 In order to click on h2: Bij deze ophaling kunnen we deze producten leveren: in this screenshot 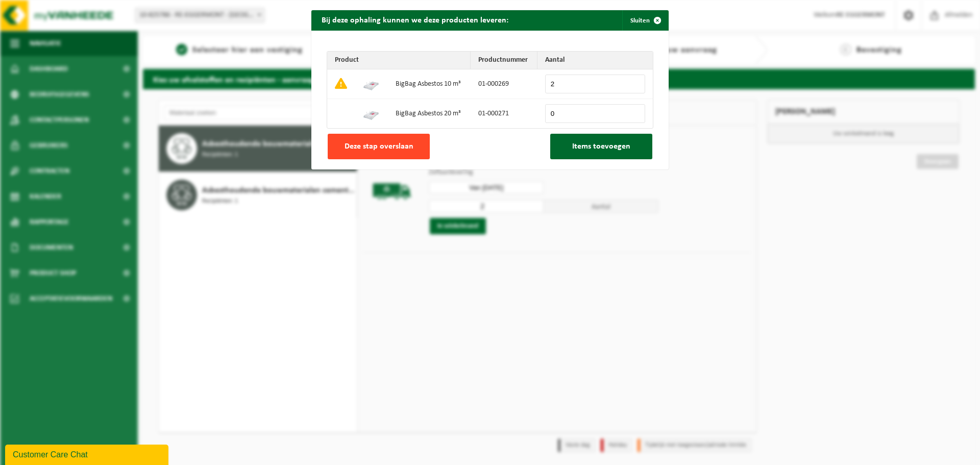, I will do `click(415, 20)`.